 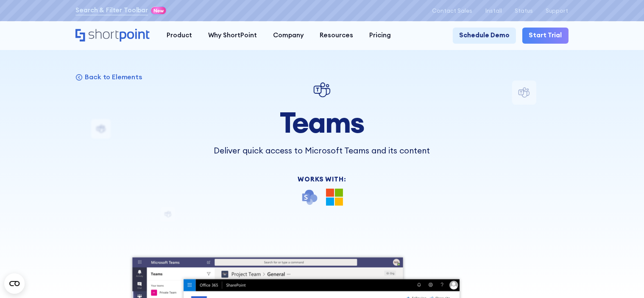 What do you see at coordinates (380, 35) in the screenshot?
I see `div: Pricing` at bounding box center [380, 35].